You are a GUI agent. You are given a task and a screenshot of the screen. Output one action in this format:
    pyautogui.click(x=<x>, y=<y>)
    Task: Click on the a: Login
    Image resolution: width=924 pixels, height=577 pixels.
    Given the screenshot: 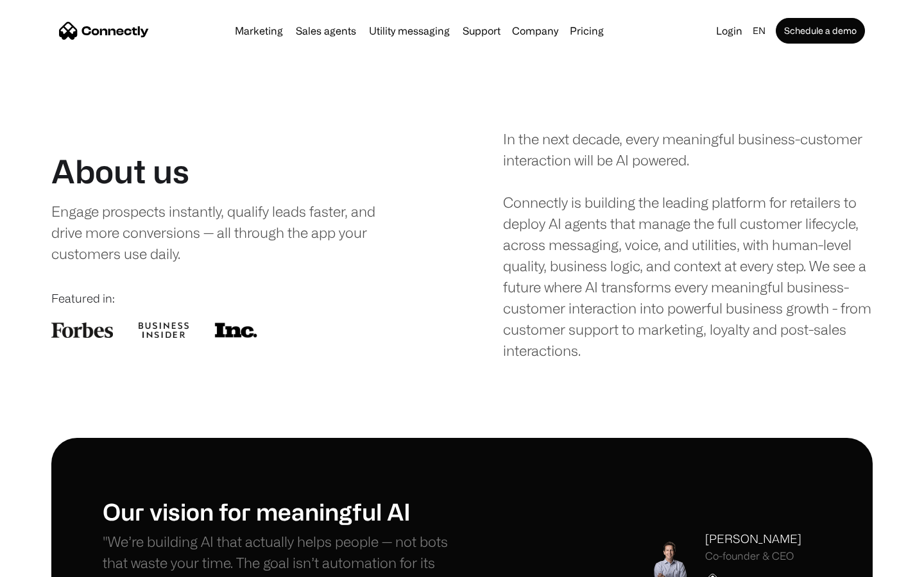 What is the action you would take?
    pyautogui.click(x=729, y=31)
    